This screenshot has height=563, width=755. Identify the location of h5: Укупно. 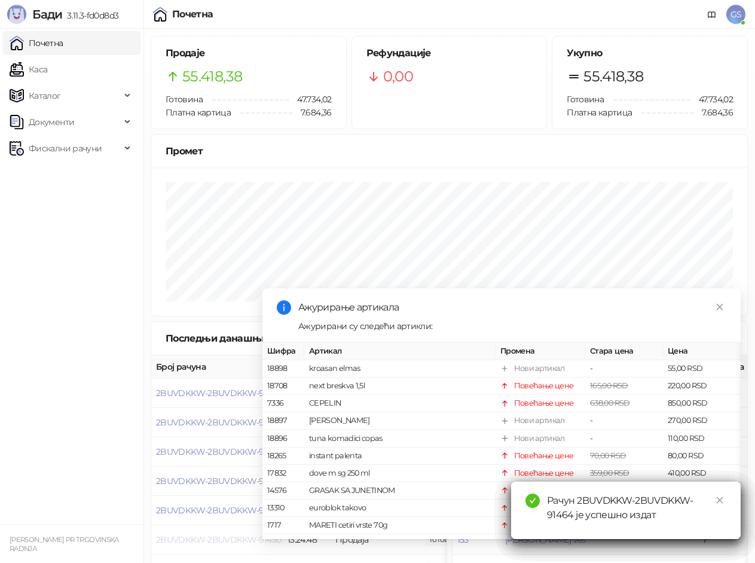
(650, 53).